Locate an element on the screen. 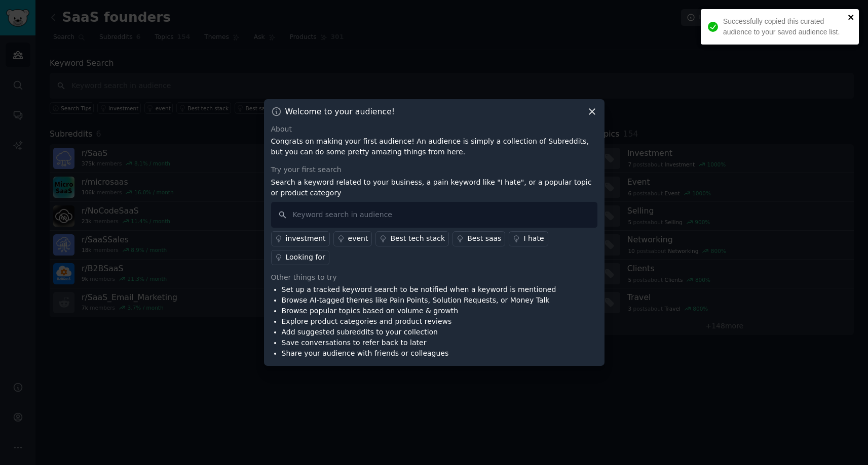 This screenshot has width=868, height=465. div: About is located at coordinates (434, 129).